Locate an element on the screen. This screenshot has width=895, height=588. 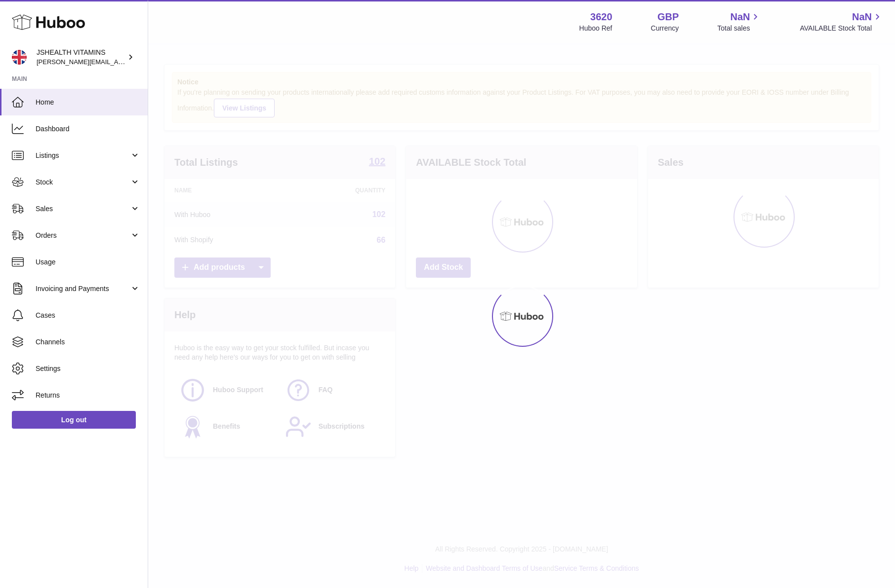
img: francesca@jshealthvitamins.com is located at coordinates (20, 57).